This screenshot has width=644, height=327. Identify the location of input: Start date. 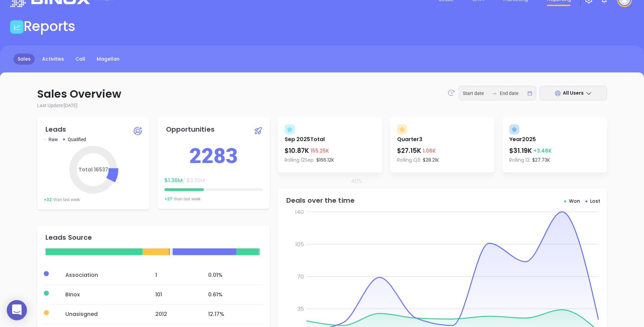
(476, 93).